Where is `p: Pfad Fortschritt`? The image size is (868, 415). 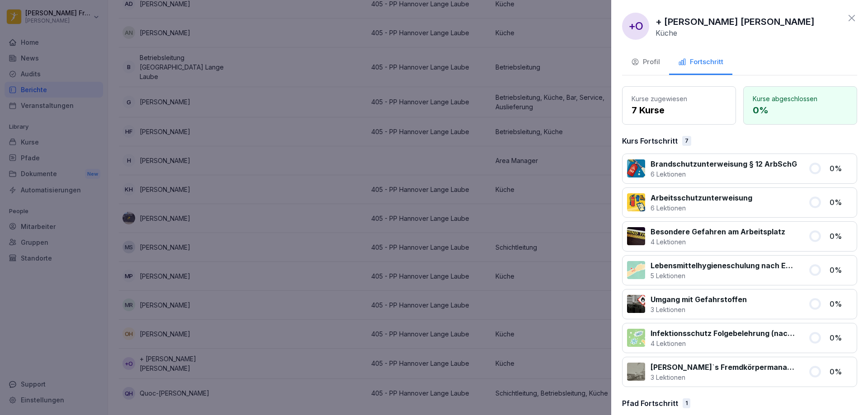 p: Pfad Fortschritt is located at coordinates (650, 403).